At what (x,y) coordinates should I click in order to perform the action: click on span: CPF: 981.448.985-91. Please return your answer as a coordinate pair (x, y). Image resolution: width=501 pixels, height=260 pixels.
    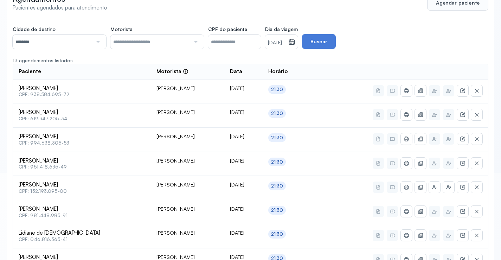
    Looking at the image, I should click on (82, 215).